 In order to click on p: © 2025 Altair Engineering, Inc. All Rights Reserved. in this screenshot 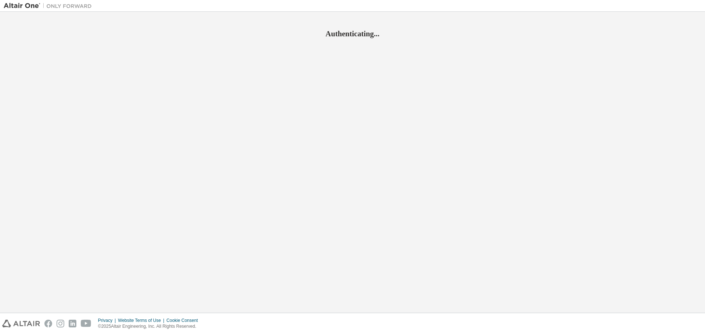, I will do `click(150, 327)`.